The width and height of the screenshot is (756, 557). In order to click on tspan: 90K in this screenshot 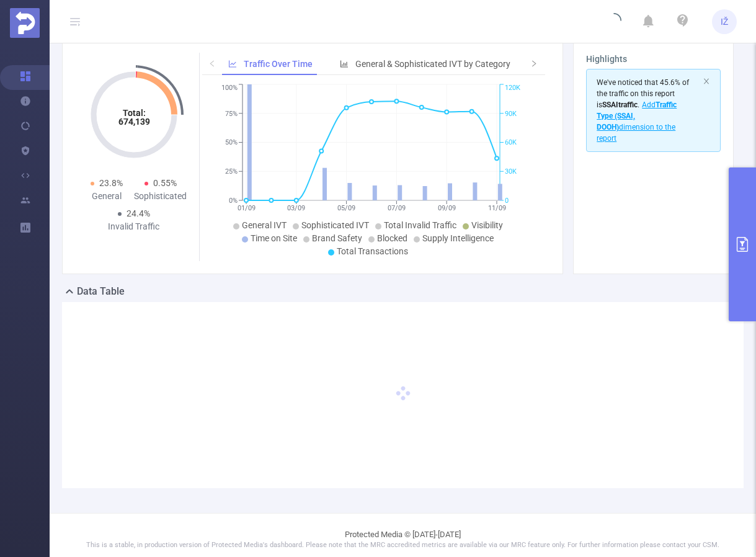, I will do `click(511, 113)`.